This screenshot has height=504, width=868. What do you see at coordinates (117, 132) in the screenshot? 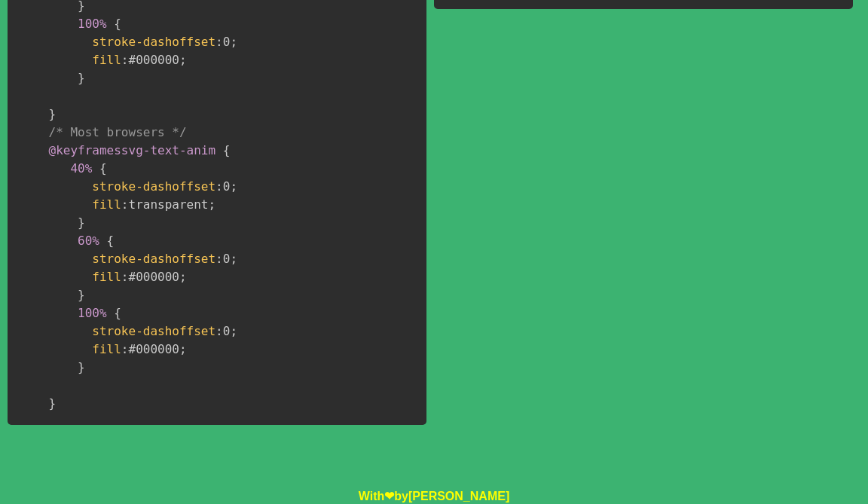
I see `span: /* Most browsers */` at bounding box center [117, 132].